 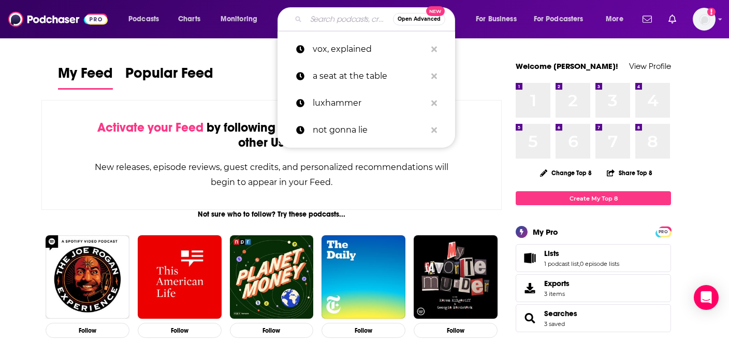 I want to click on a: a seat at the table, so click(x=366, y=76).